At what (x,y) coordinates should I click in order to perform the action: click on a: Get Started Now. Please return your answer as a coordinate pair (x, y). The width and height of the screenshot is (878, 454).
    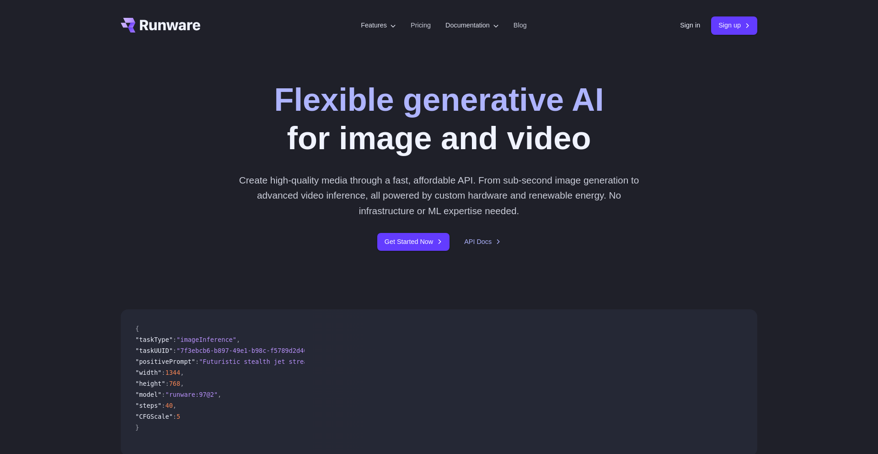
    Looking at the image, I should click on (413, 241).